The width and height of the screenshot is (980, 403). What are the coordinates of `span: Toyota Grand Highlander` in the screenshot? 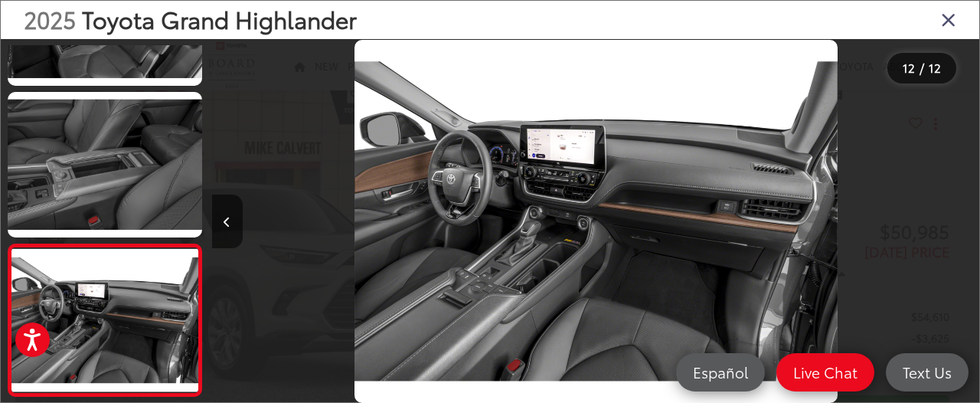 It's located at (219, 18).